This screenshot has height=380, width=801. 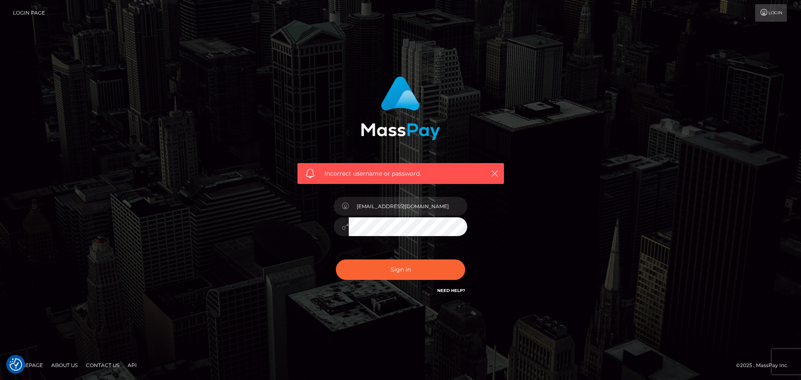 What do you see at coordinates (408, 206) in the screenshot?
I see `input: Username...` at bounding box center [408, 206].